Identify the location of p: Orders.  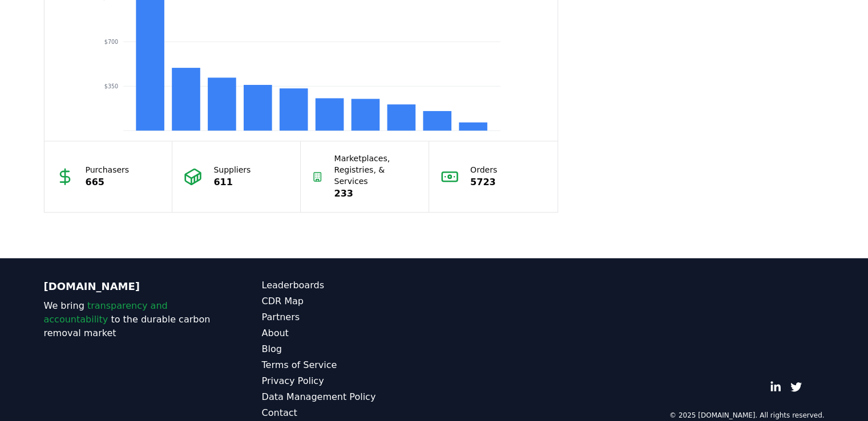
(484, 170).